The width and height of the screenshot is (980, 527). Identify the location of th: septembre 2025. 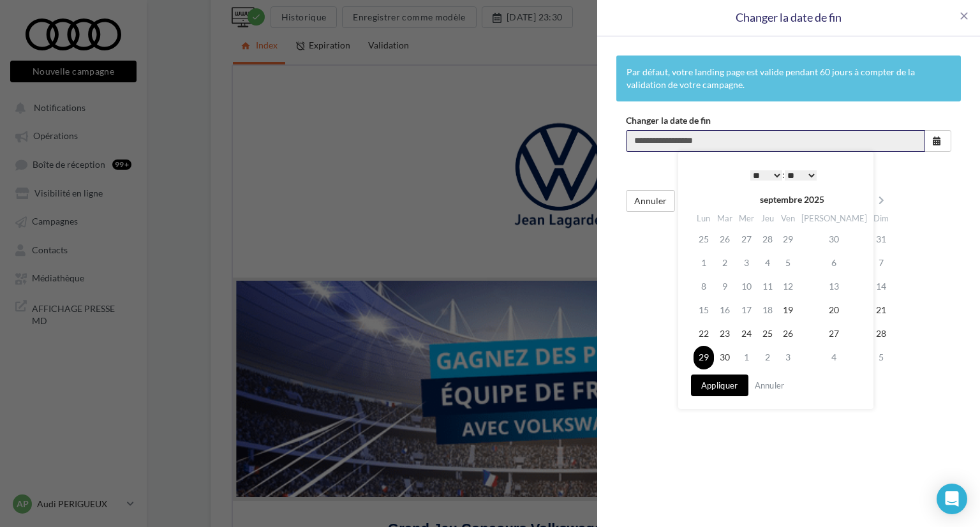
(792, 200).